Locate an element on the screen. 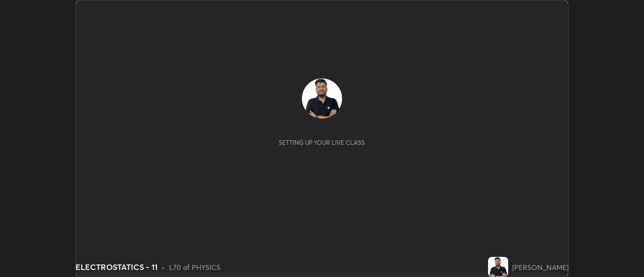 The image size is (644, 277). div: L70 of PHYSICS is located at coordinates (195, 267).